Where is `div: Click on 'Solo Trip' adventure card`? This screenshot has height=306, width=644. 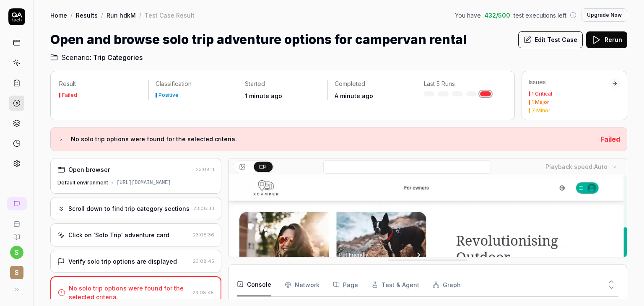 div: Click on 'Solo Trip' adventure card is located at coordinates (119, 235).